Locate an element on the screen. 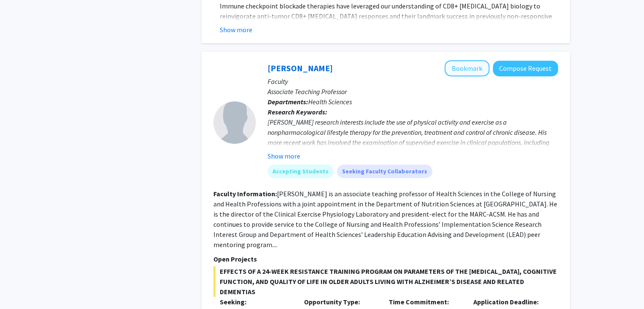 The image size is (644, 309). p: Application Deadline: is located at coordinates (509, 302).